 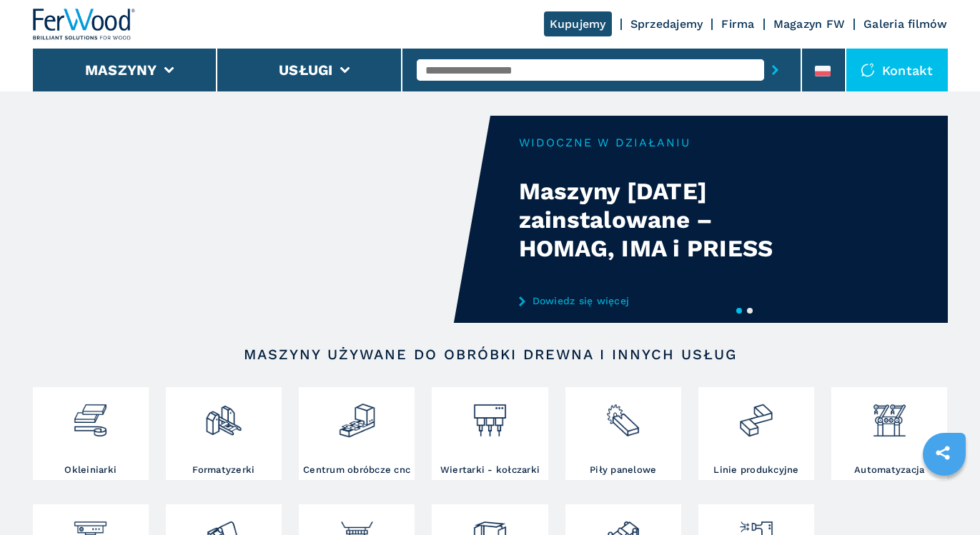 I want to click on h3: Wiertarki - kołczarki, so click(x=489, y=470).